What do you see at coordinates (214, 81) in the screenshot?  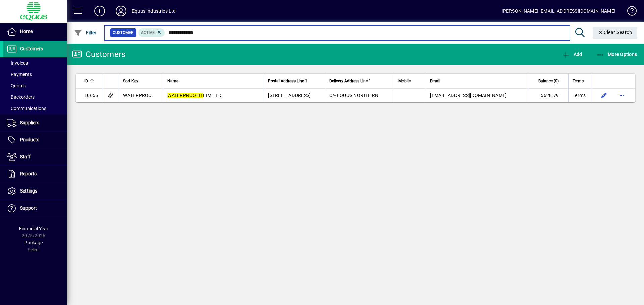 I see `div: Name` at bounding box center [214, 81].